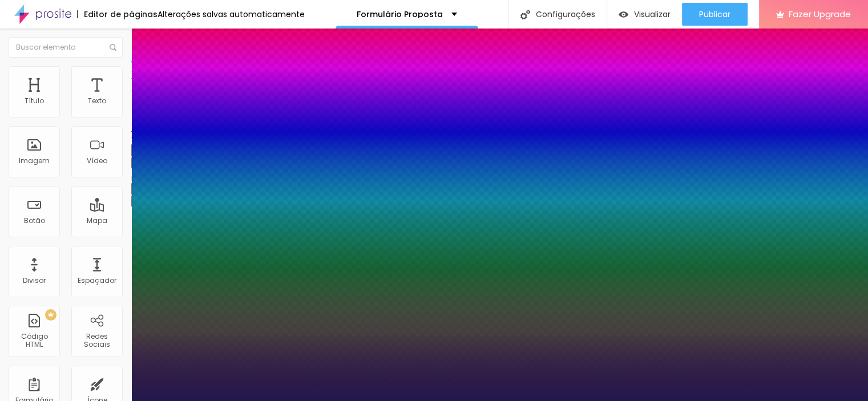  What do you see at coordinates (645, 14) in the screenshot?
I see `button: Visualizar` at bounding box center [645, 14].